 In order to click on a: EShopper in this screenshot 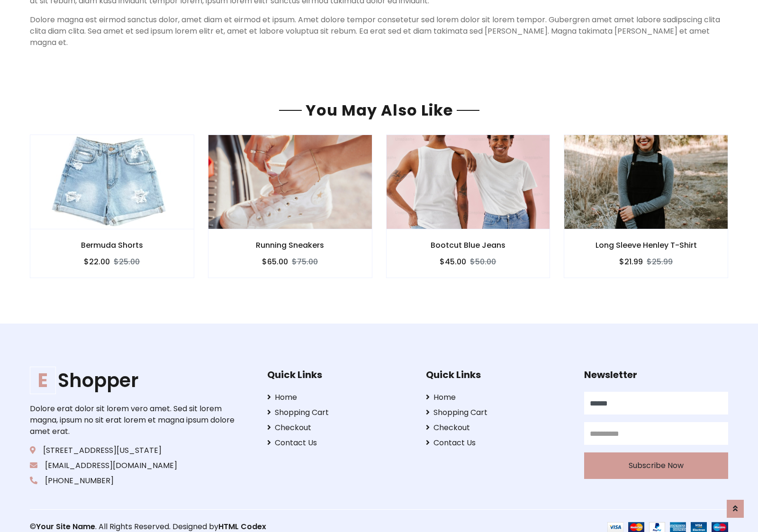, I will do `click(134, 380)`.